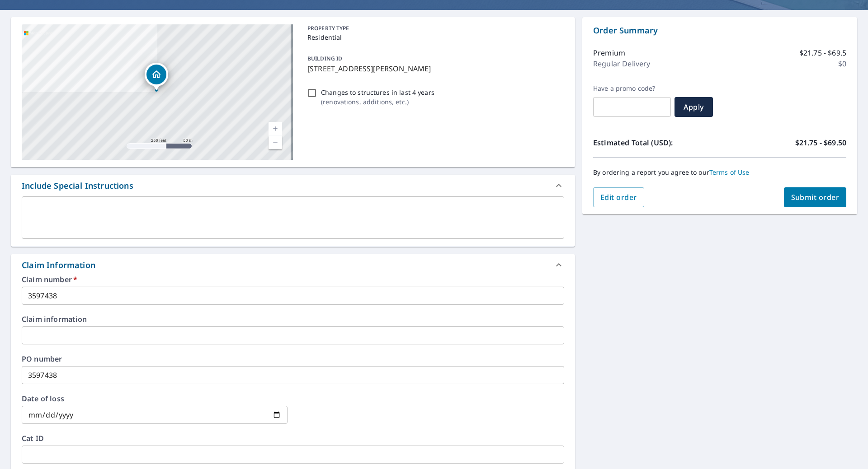 This screenshot has width=868, height=469. Describe the element at coordinates (815, 198) in the screenshot. I see `button: Submit order` at that location.